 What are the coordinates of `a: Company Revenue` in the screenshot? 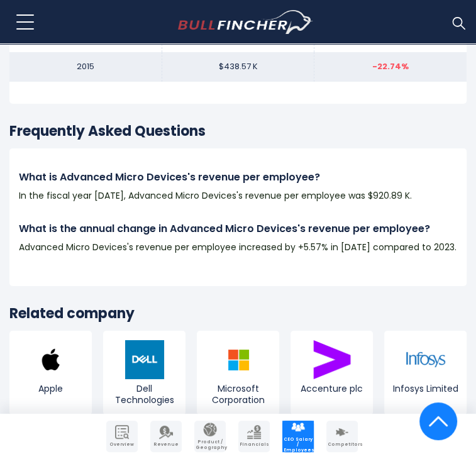 It's located at (166, 436).